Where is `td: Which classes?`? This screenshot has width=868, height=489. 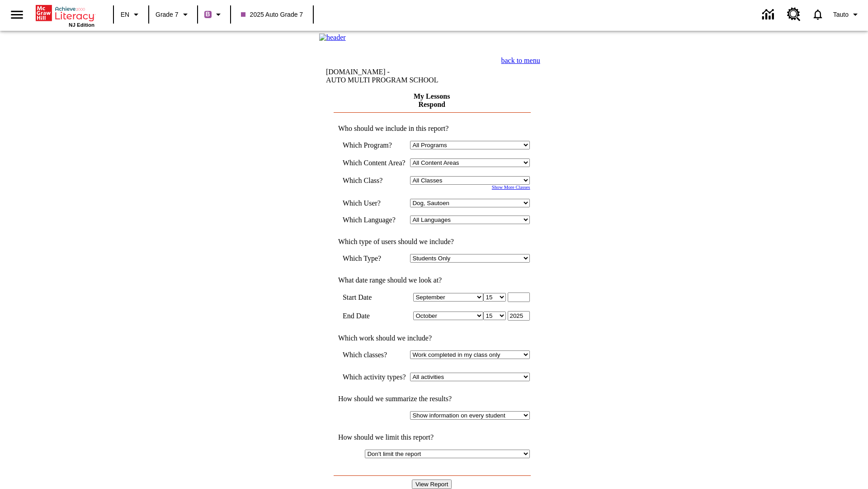
td: Which classes? is located at coordinates (375, 355).